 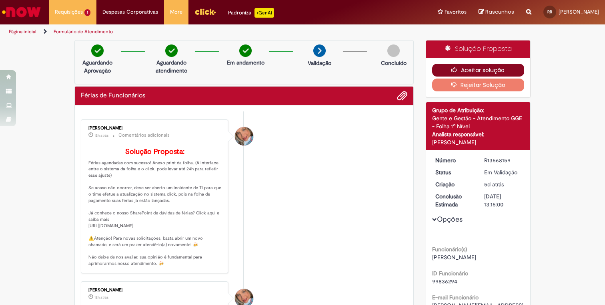 What do you see at coordinates (445, 281) in the screenshot?
I see `span: 99836294` at bounding box center [445, 281].